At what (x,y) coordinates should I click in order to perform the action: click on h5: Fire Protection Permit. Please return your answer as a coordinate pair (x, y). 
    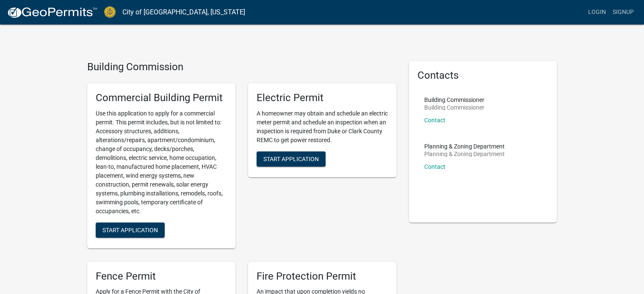
    Looking at the image, I should click on (322, 276).